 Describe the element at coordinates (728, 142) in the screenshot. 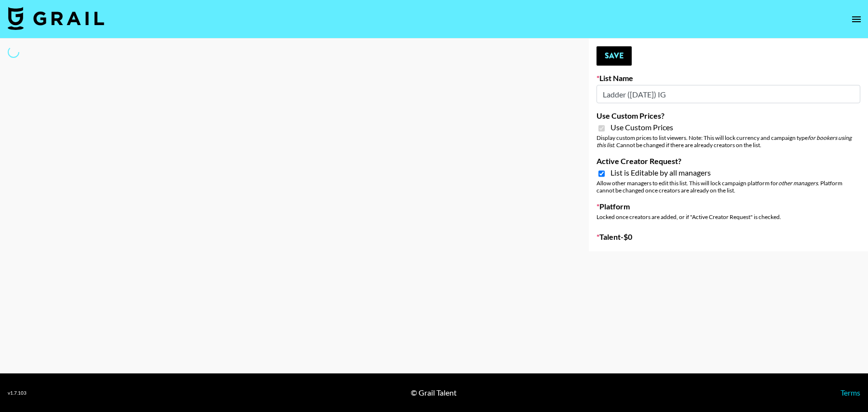

I see `div: Display custom prices to list viewers. Note: This will lock currency and campaign type . Cannot b...` at that location.